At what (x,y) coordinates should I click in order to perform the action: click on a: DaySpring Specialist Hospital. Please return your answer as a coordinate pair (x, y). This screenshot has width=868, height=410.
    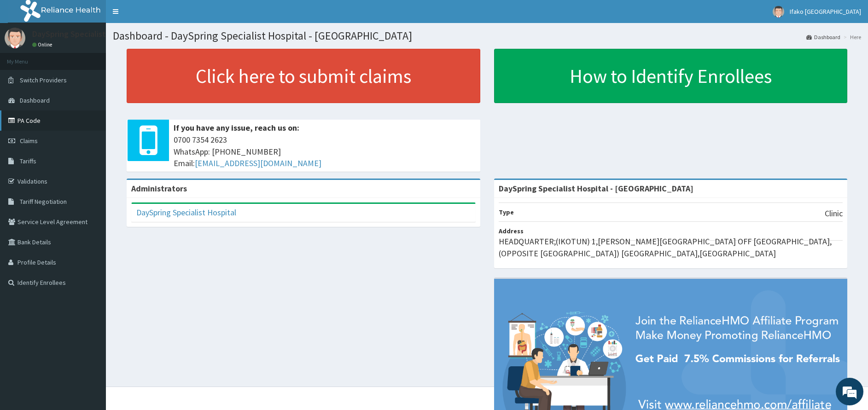
    Looking at the image, I should click on (186, 212).